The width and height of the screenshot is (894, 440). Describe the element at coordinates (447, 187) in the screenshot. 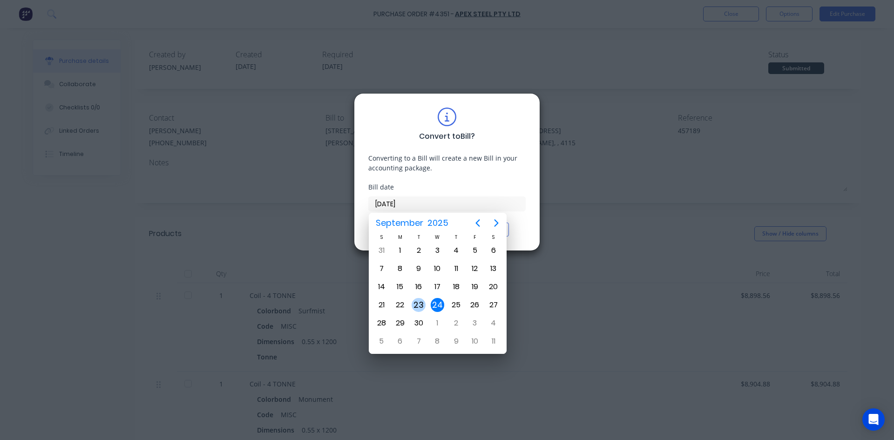

I see `div: Bill date` at that location.